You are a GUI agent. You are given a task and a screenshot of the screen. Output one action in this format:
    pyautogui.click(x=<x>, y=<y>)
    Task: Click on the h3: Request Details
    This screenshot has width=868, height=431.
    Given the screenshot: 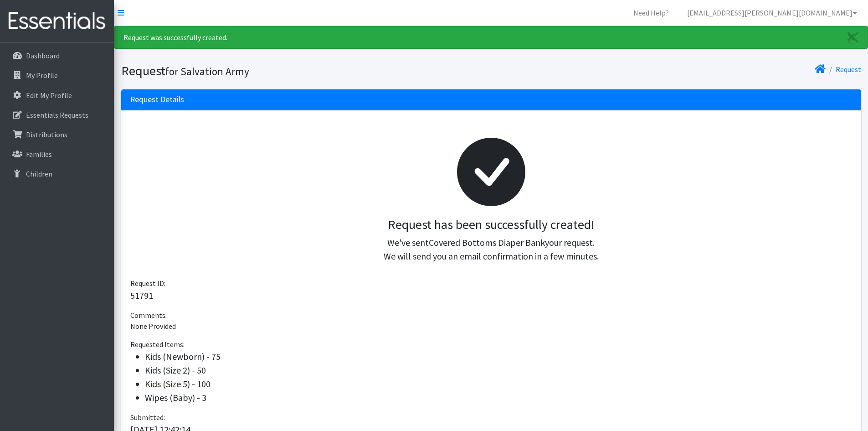 What is the action you would take?
    pyautogui.click(x=157, y=100)
    